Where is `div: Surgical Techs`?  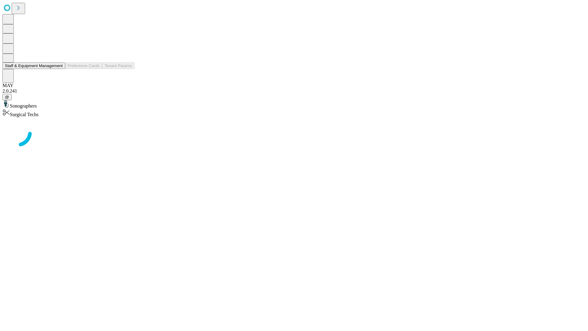 div: Surgical Techs is located at coordinates (294, 113).